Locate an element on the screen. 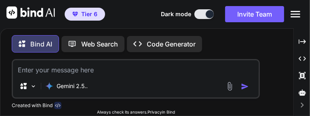 This screenshot has height=116, width=310. p: Gemini 2.5.. is located at coordinates (72, 86).